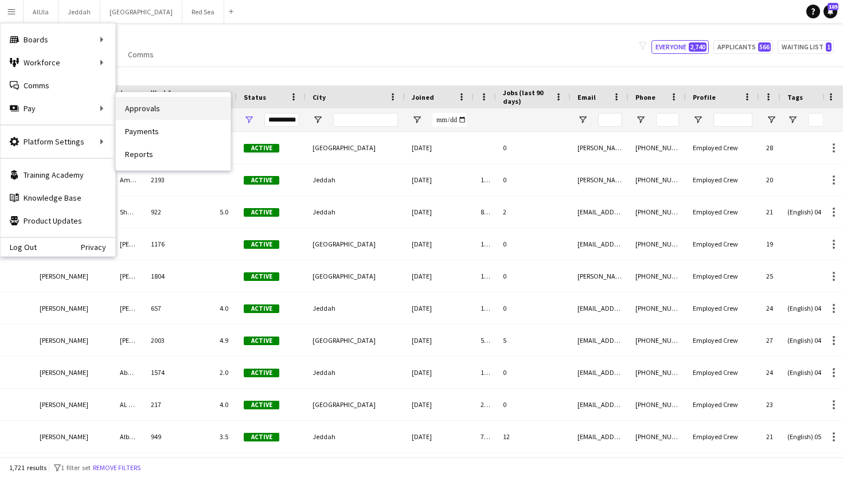 This screenshot has width=843, height=477. What do you see at coordinates (527, 97) in the screenshot?
I see `span: Jobs (last 90 days)` at bounding box center [527, 97].